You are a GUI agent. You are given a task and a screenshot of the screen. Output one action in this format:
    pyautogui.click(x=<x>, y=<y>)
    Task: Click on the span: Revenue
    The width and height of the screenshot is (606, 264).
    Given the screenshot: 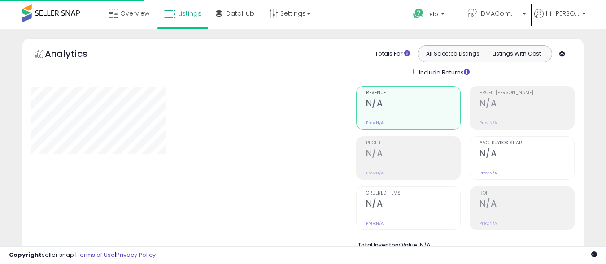 What is the action you would take?
    pyautogui.click(x=413, y=93)
    